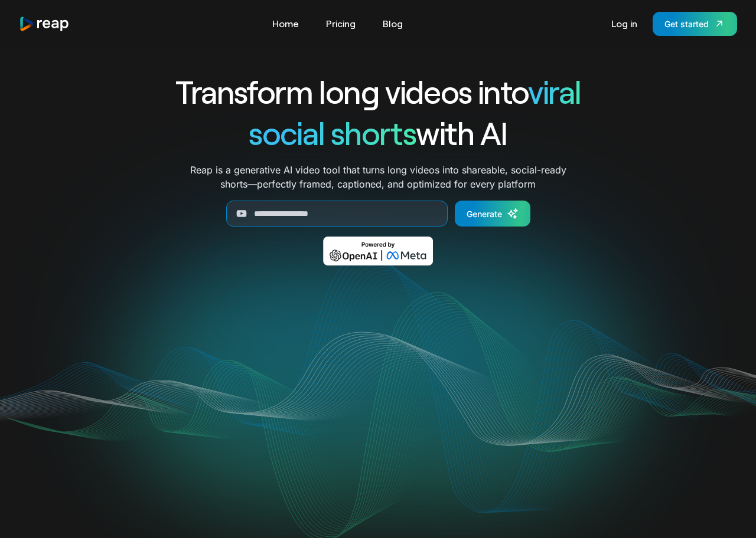 The height and width of the screenshot is (538, 756). I want to click on a: Pricing, so click(340, 24).